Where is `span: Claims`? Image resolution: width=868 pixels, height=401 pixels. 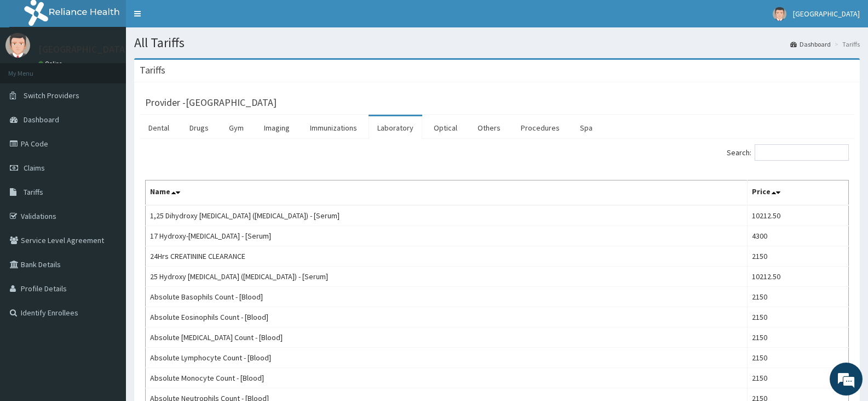 span: Claims is located at coordinates (34, 168).